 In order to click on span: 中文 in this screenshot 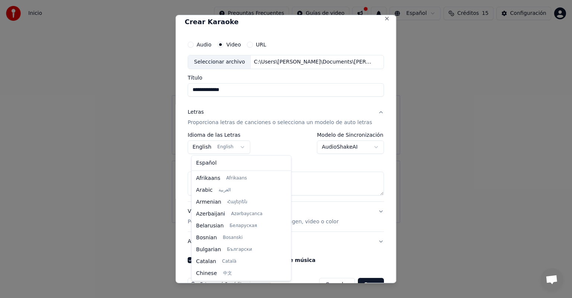, I will do `click(227, 274)`.